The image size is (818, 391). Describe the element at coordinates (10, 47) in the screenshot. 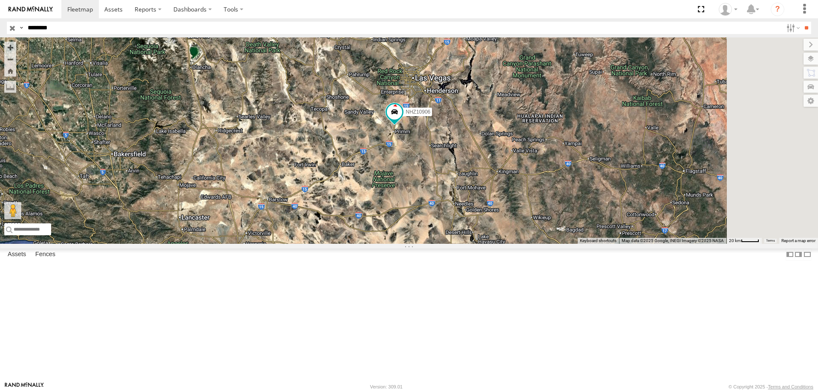

I see `button: Zoom in` at that location.